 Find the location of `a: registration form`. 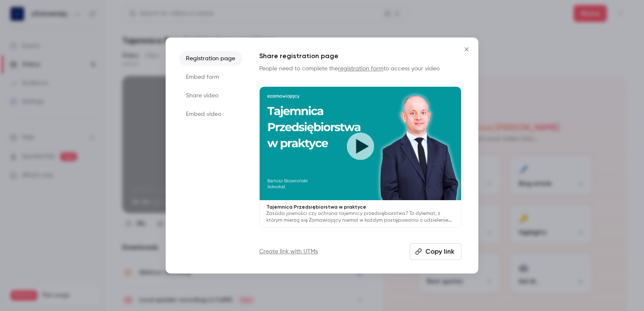

a: registration form is located at coordinates (361, 69).